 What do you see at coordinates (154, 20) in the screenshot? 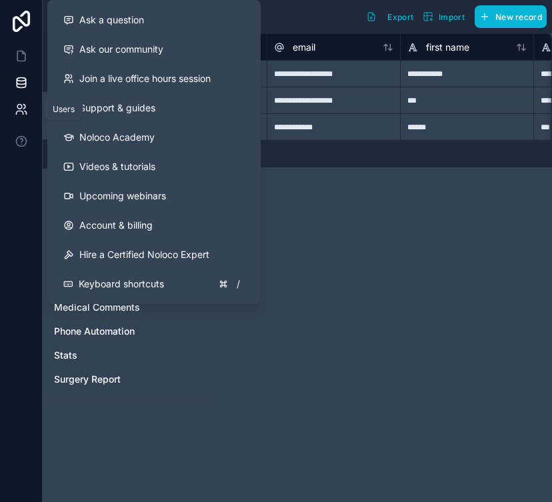
I see `button: Ask a question` at bounding box center [154, 20].